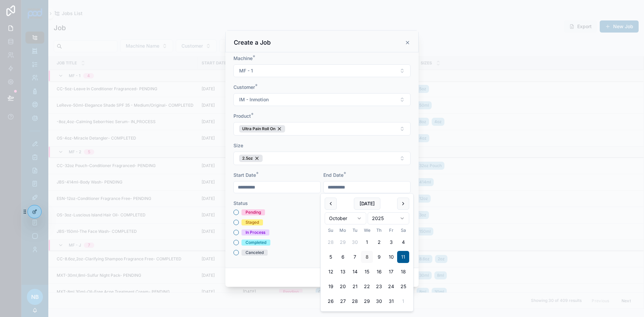 The image size is (644, 317). I want to click on span: Status, so click(240, 203).